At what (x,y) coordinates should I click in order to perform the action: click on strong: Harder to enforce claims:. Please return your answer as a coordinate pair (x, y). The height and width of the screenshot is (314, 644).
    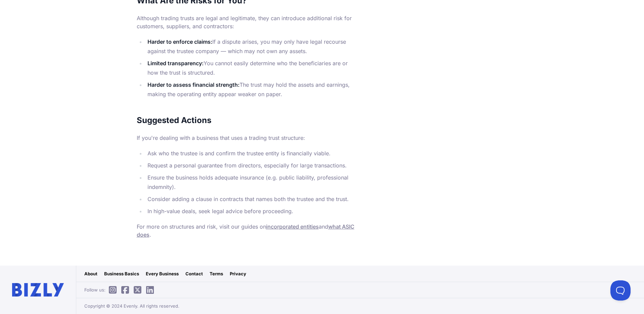
    Looking at the image, I should click on (179, 42).